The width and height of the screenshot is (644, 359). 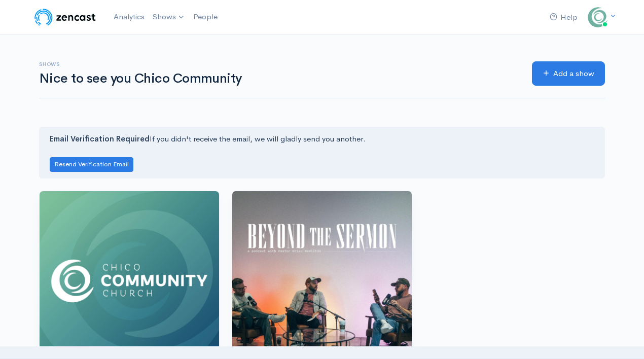 I want to click on strong: Email Verification Required, so click(x=99, y=139).